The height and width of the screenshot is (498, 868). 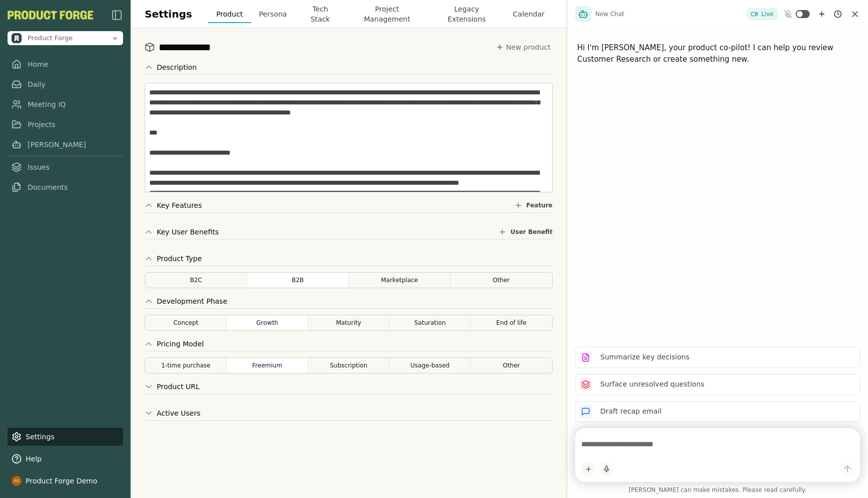 I want to click on button: Feature, so click(x=533, y=206).